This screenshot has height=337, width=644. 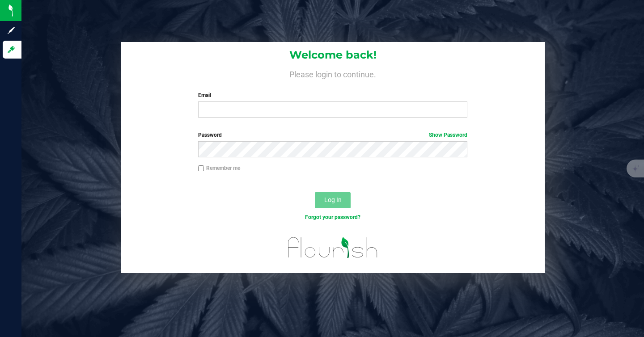 I want to click on a: Show Password, so click(x=448, y=135).